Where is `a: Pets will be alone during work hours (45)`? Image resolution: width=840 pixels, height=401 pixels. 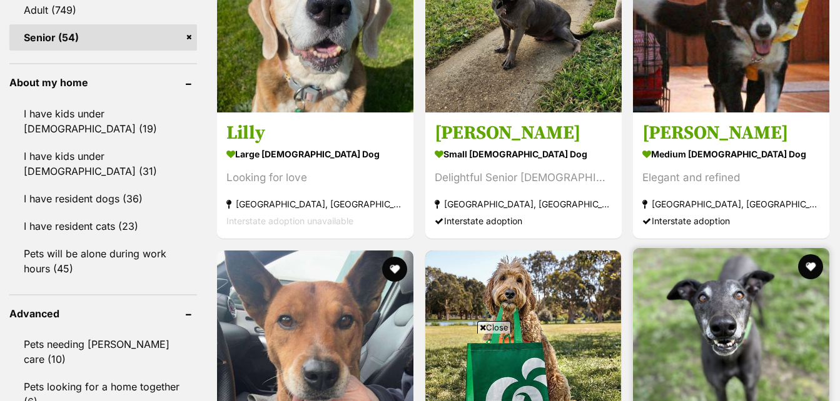 a: Pets will be alone during work hours (45) is located at coordinates (103, 261).